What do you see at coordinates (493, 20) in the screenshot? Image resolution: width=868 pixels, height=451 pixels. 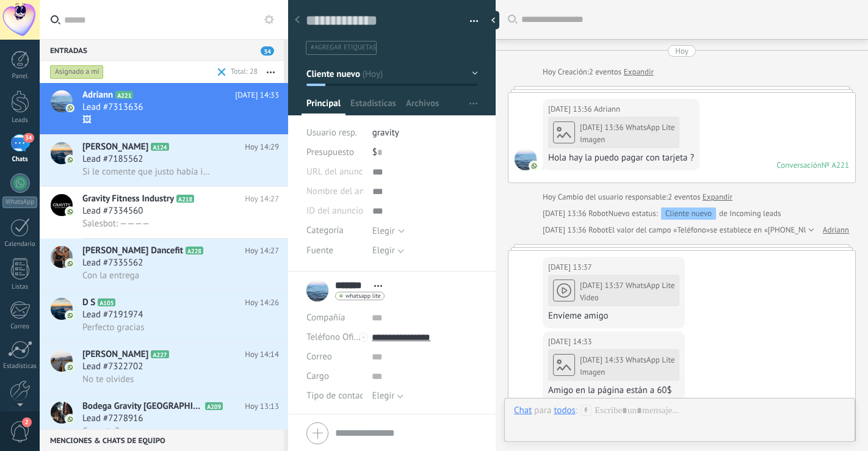 I see `div: Ocultar` at bounding box center [493, 20].